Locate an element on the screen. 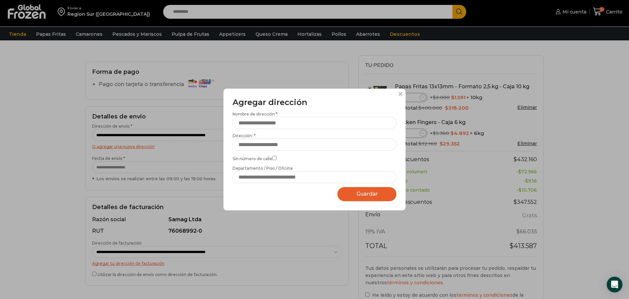  label: Dirección: * is located at coordinates (315, 142).